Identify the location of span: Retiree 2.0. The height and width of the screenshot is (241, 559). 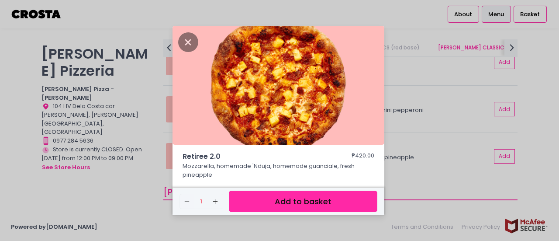
(255, 156).